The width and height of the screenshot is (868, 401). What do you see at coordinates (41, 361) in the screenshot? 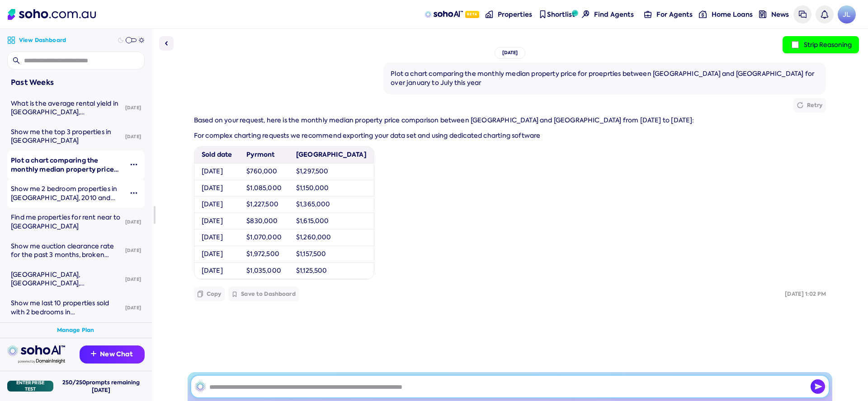
I see `img: Data provided by Domain Insight` at bounding box center [41, 361].